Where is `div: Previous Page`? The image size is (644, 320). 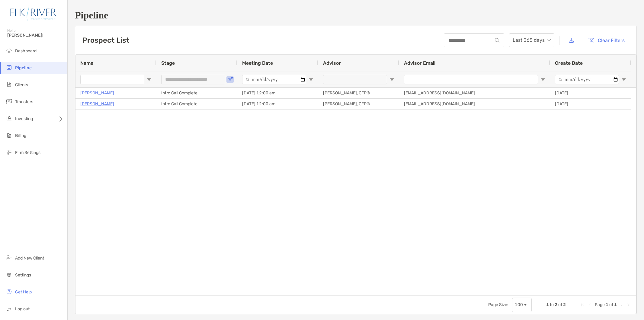 div: Previous Page is located at coordinates (590, 305).